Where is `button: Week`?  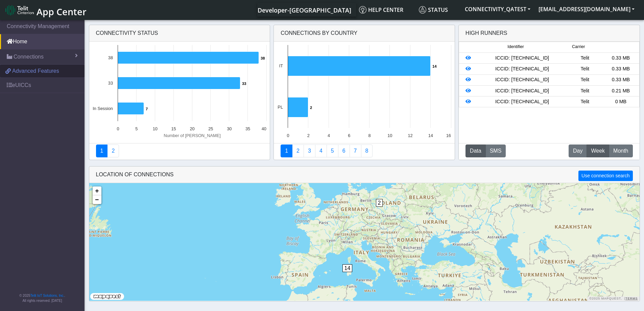 button: Week is located at coordinates (598, 151).